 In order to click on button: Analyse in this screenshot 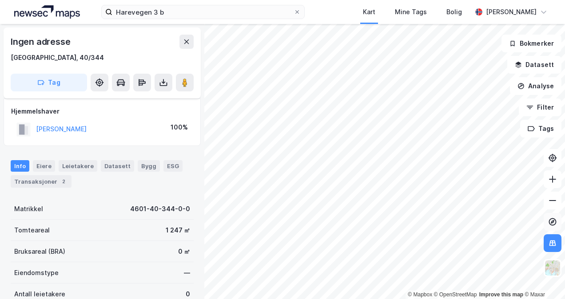, I will do `click(536, 86)`.